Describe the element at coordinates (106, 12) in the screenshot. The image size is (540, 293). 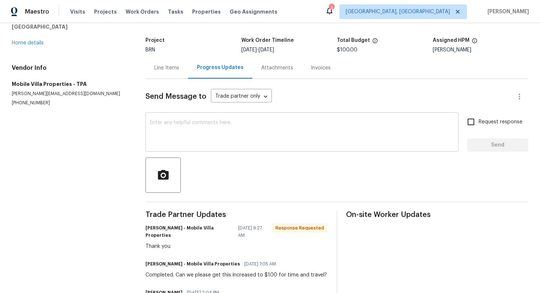
I see `span: Projects` at that location.